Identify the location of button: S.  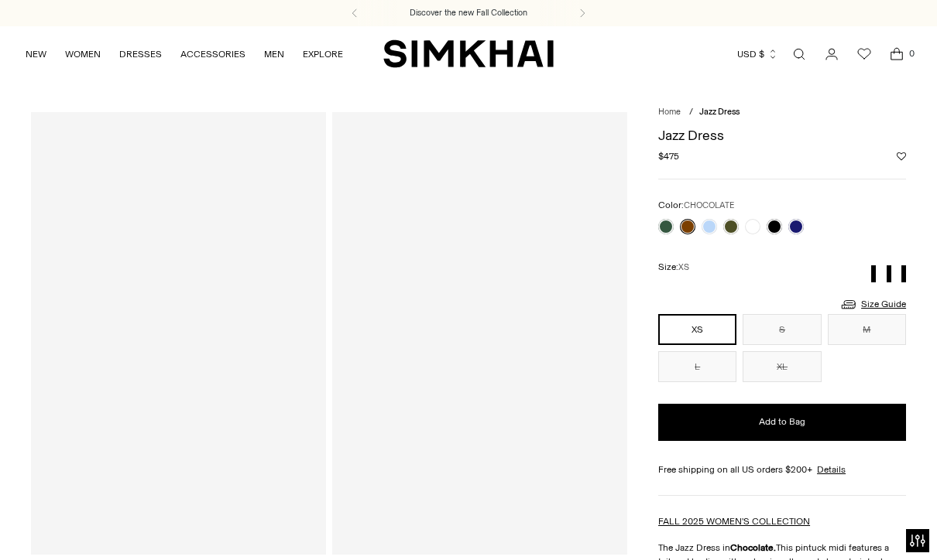
(781, 329).